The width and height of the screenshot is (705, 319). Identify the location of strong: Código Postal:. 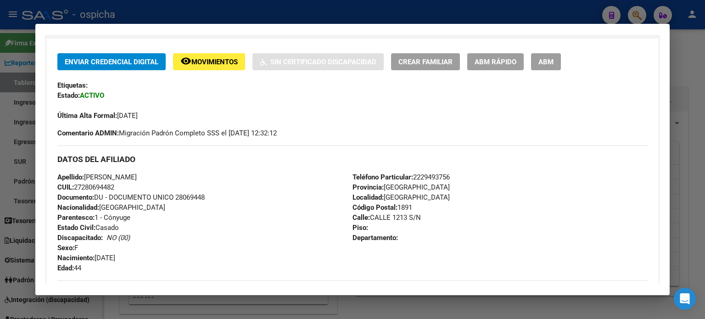
(375, 208).